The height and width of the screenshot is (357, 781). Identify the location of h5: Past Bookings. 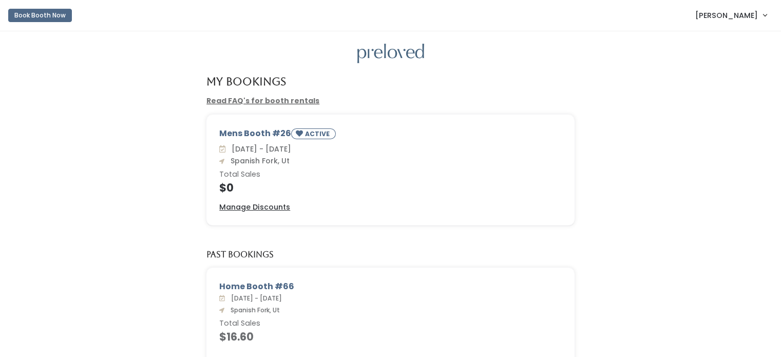
(240, 255).